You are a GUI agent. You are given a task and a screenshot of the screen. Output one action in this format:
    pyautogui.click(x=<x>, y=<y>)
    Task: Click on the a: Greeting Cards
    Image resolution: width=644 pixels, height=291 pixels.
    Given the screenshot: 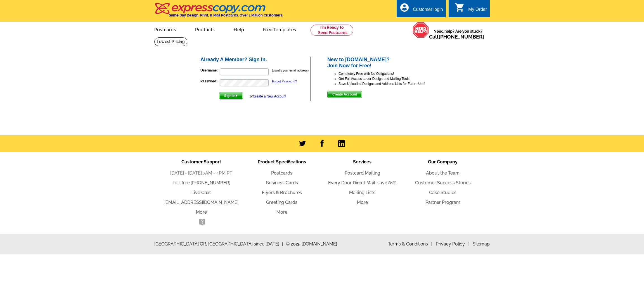 What is the action you would take?
    pyautogui.click(x=282, y=202)
    